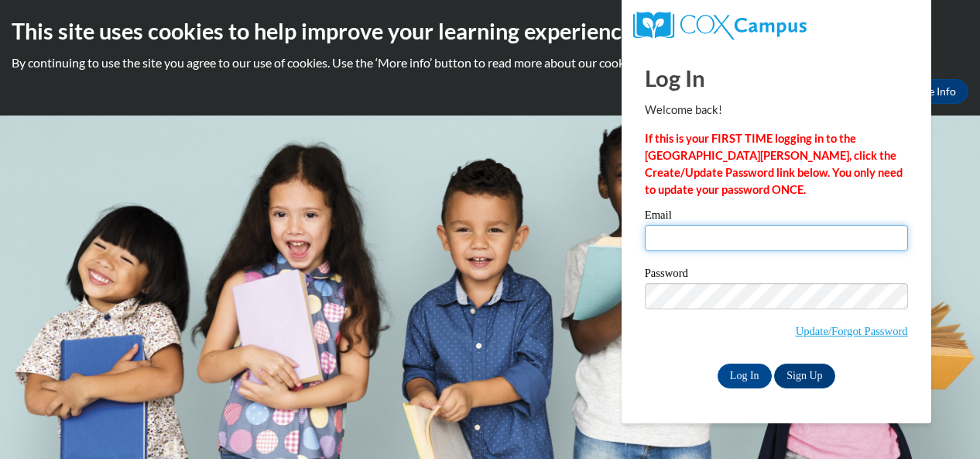  Describe the element at coordinates (776, 77) in the screenshot. I see `h1: Log In` at that location.